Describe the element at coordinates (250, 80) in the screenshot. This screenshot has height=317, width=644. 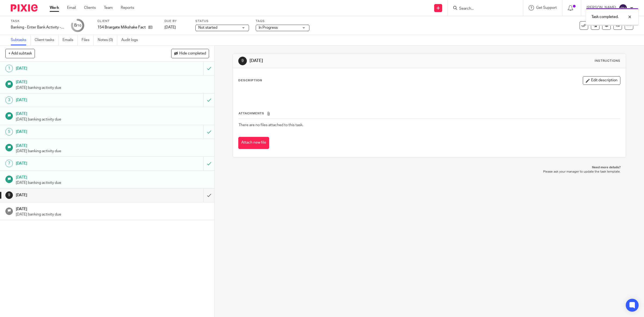
I see `p: Description` at that location.